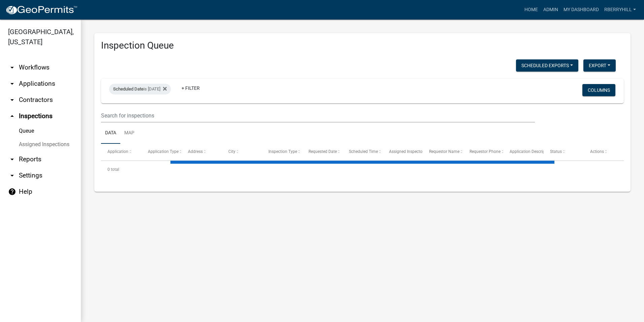 This screenshot has width=644, height=322. What do you see at coordinates (128, 89) in the screenshot?
I see `span: Scheduled Date` at bounding box center [128, 89].